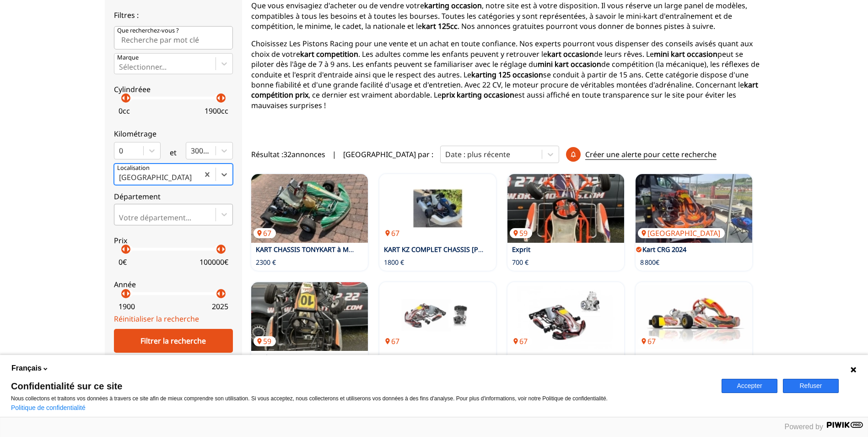 This screenshot has width=868, height=437. Describe the element at coordinates (651, 154) in the screenshot. I see `p: Créer une alerte pour cette recherche` at that location.